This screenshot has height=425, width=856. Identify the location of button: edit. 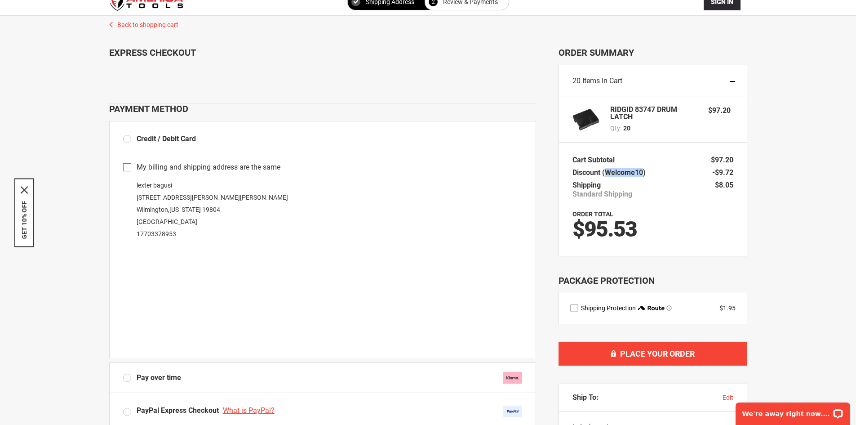
(728, 397).